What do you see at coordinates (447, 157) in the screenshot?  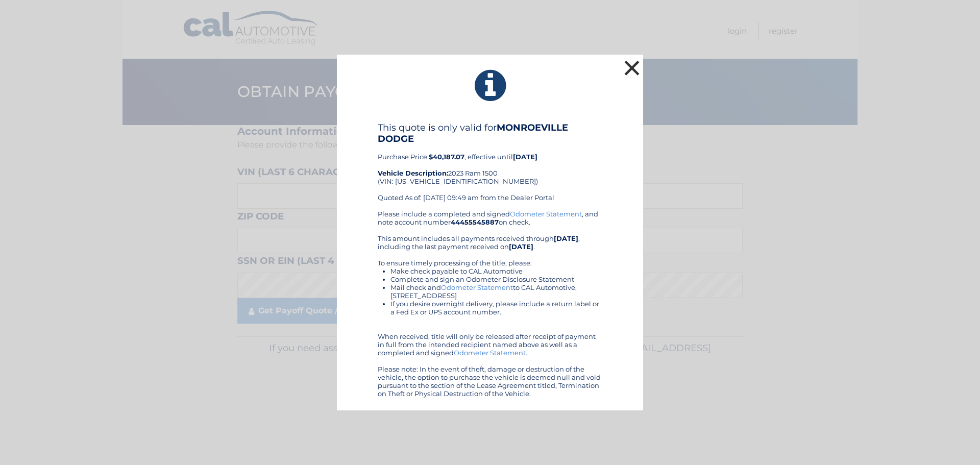 I see `b: $40,187.07` at bounding box center [447, 157].